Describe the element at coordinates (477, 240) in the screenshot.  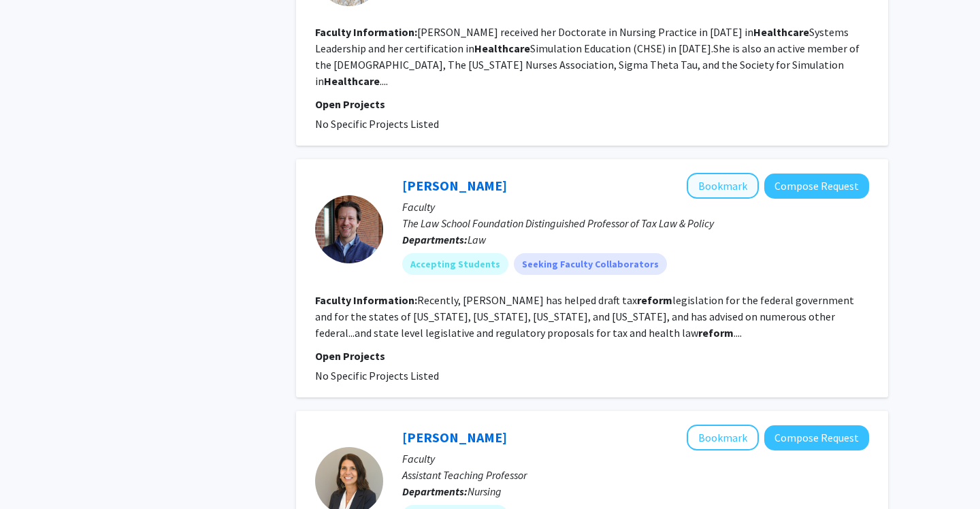
I see `span: Law` at that location.